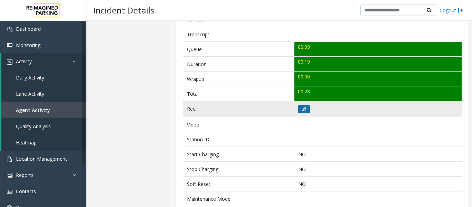 The width and height of the screenshot is (472, 207). I want to click on a: Quality Analysis, so click(44, 126).